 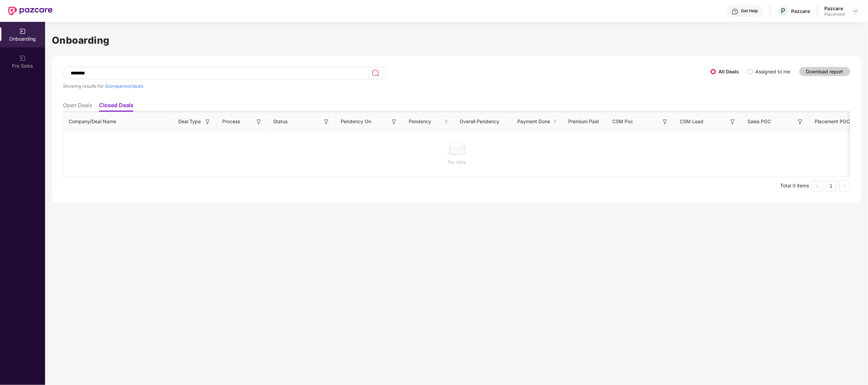 What do you see at coordinates (691, 122) in the screenshot?
I see `span: CSM Lead` at bounding box center [691, 122].